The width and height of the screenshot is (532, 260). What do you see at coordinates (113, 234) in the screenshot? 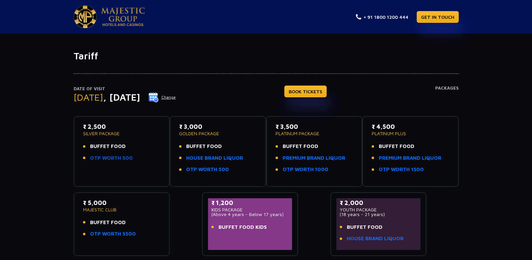
I see `a: OTP WORTH 5500` at bounding box center [113, 234].